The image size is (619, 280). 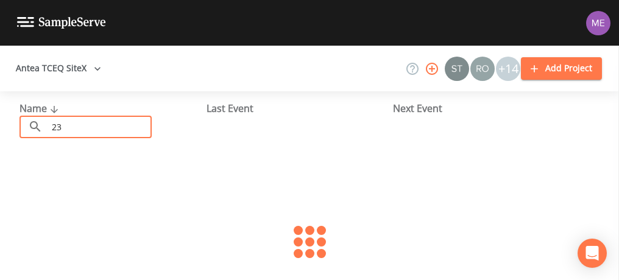 I want to click on span: Name, so click(x=40, y=108).